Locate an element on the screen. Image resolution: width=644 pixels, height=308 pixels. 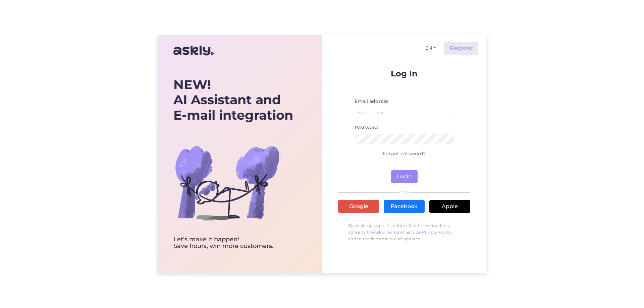
p: By clicking Log In, I confirm that I have read and agree to the , , and to receive emails and upd... is located at coordinates (405, 233).